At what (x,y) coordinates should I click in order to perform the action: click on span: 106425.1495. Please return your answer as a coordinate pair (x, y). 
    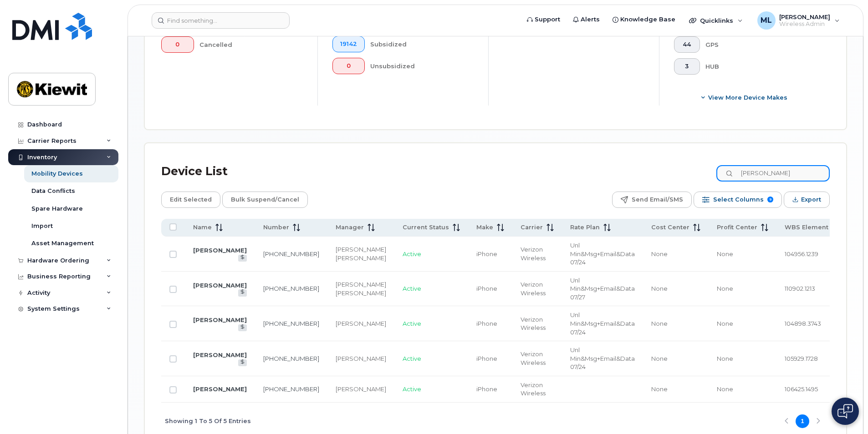
    Looking at the image, I should click on (801, 389).